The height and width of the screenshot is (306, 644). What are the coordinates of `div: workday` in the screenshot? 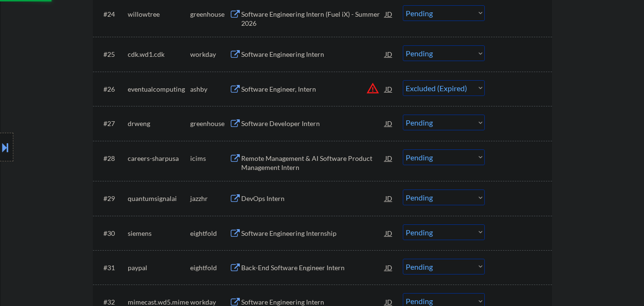 It's located at (210, 54).